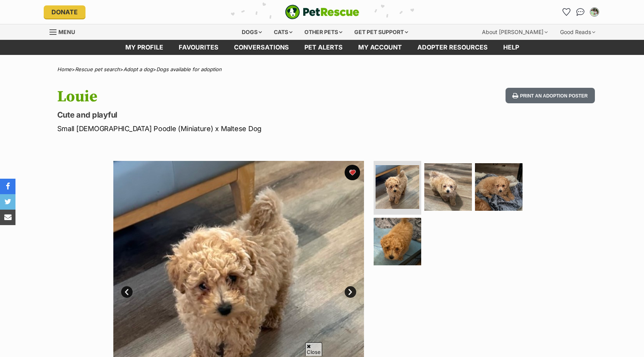 The image size is (644, 357). Describe the element at coordinates (352, 172) in the screenshot. I see `button: favourite` at that location.